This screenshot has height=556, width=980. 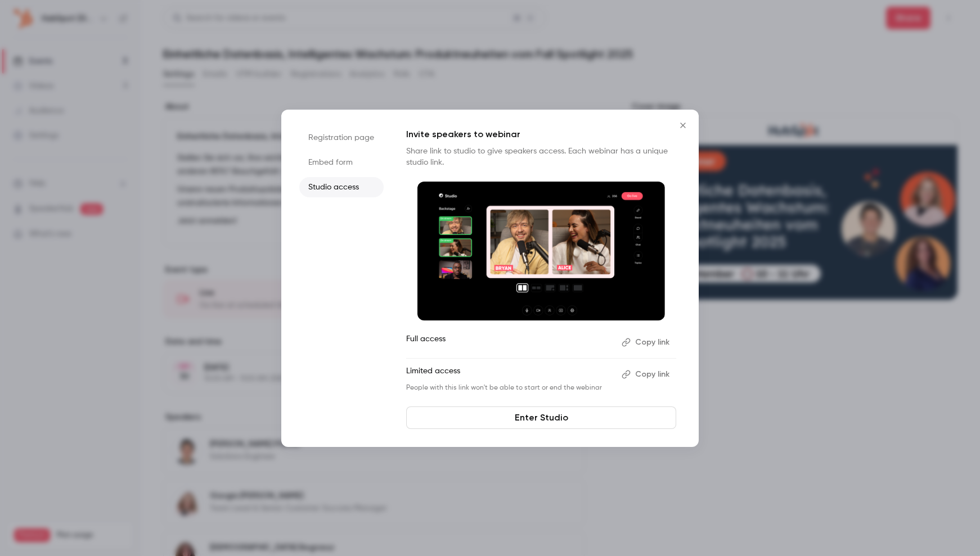 What do you see at coordinates (541, 418) in the screenshot?
I see `a: Enter Studio` at bounding box center [541, 418].